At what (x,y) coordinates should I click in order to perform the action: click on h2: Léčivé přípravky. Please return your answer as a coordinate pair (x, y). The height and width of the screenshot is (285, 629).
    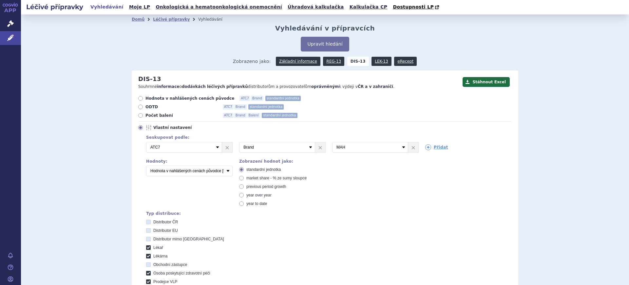
    Looking at the image, I should click on (55, 7).